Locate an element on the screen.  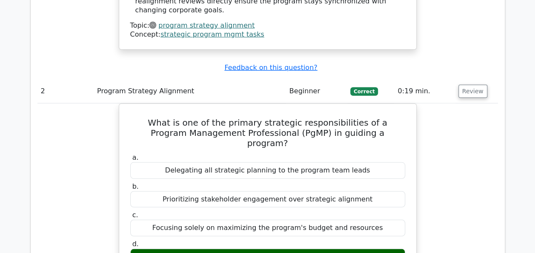
span: b. is located at coordinates (135, 186).